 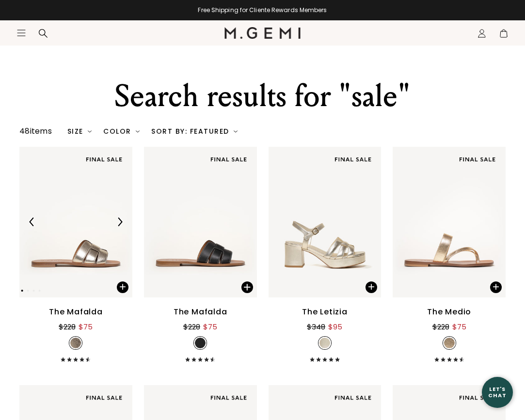 I want to click on div: Let's Chat, so click(x=497, y=392).